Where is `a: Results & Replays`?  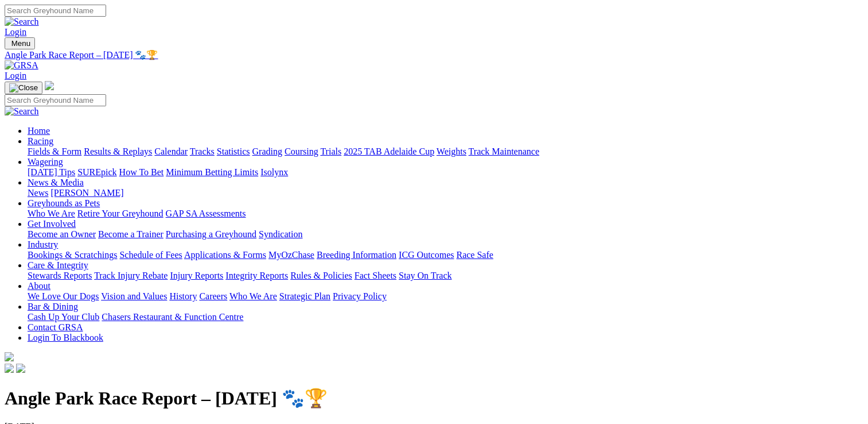
a: Results & Replays is located at coordinates (117, 151).